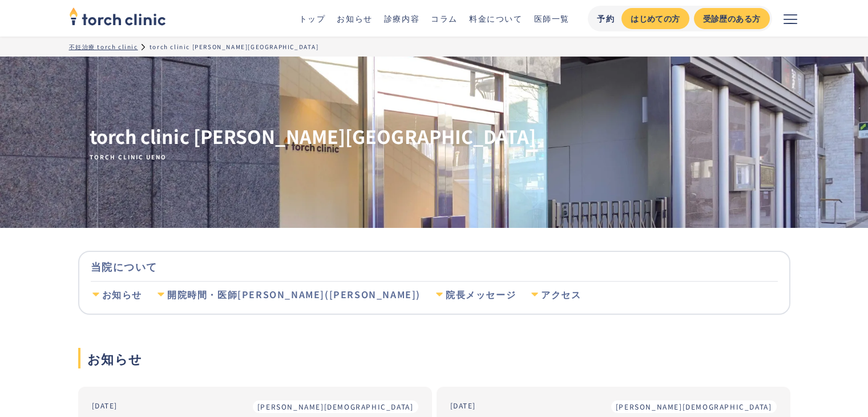 This screenshot has height=417, width=868. Describe the element at coordinates (313, 157) in the screenshot. I see `span: TORCH CLINIC UENO` at that location.